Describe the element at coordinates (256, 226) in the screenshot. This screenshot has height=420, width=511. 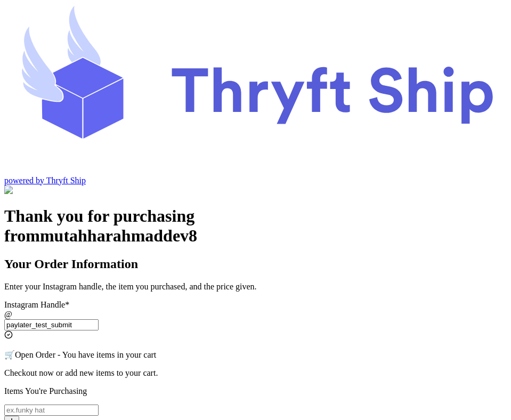
I see `h1: Thank you for purchasing from` at that location.